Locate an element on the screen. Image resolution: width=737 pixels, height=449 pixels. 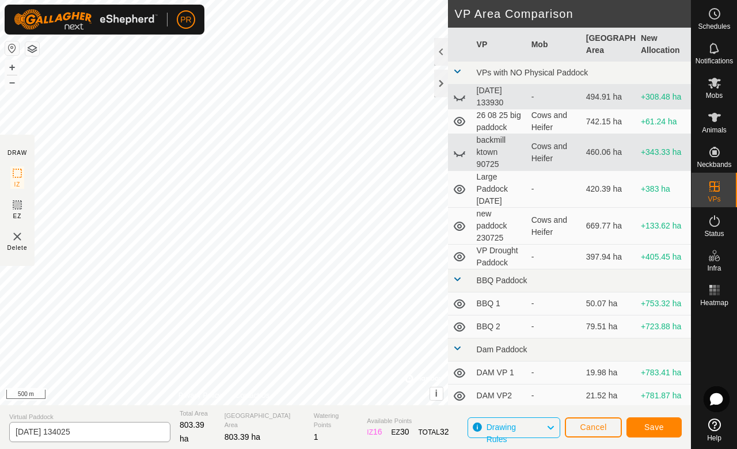
td: 420.39 ha is located at coordinates (609, 190).